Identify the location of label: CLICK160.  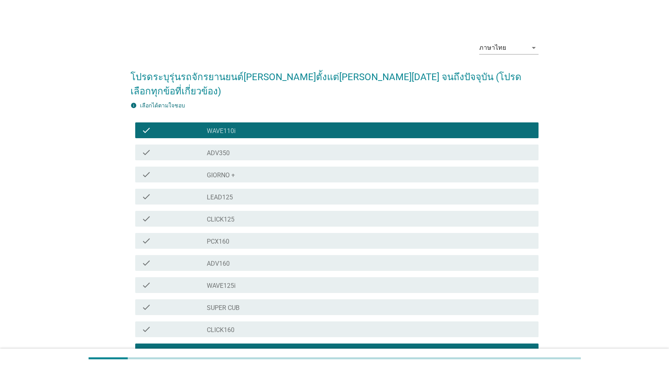
(221, 331).